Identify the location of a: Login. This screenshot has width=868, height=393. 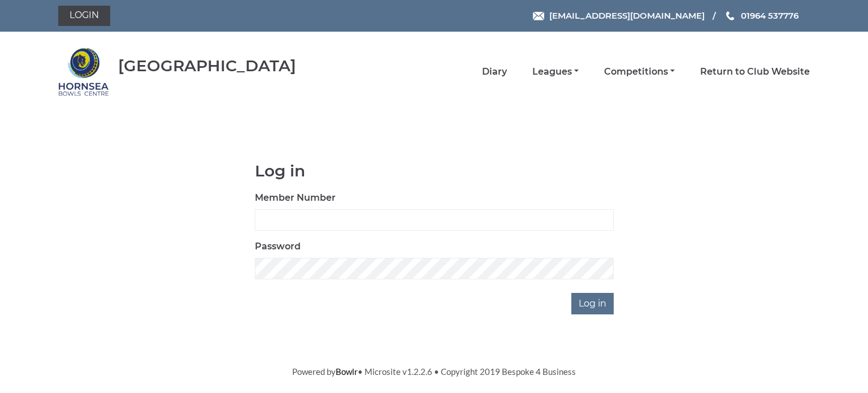
(84, 16).